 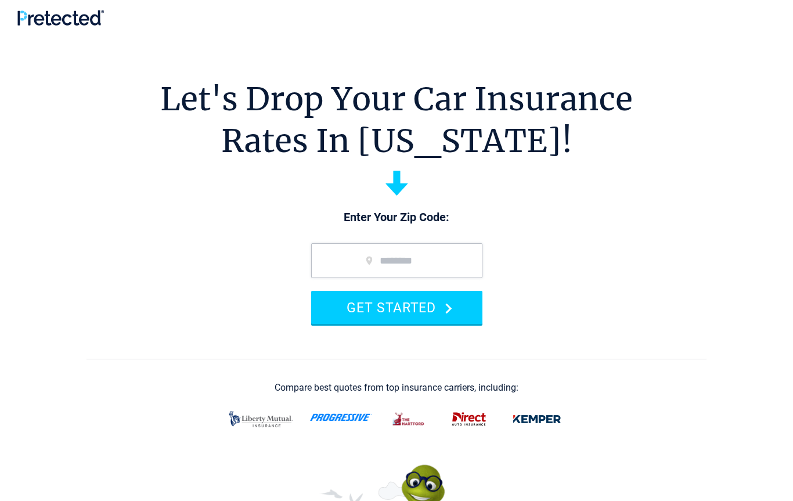 I want to click on div: Compare best quotes from top insurance carriers, including:, so click(x=396, y=388).